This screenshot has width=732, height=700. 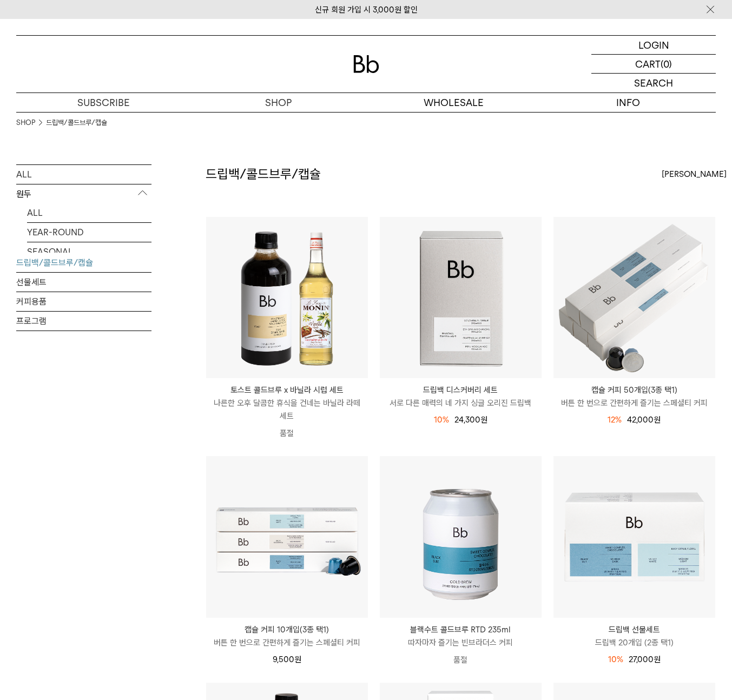 What do you see at coordinates (471, 420) in the screenshot?
I see `span: 24,300` at bounding box center [471, 420].